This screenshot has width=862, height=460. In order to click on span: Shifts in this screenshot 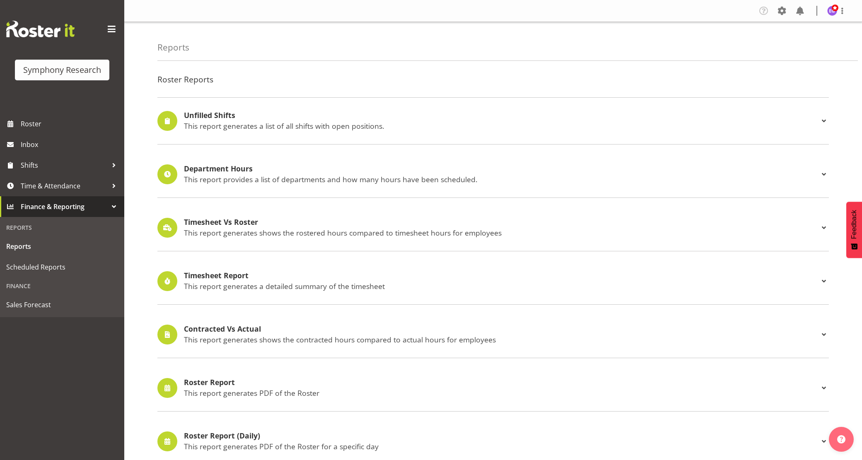, I will do `click(64, 165)`.